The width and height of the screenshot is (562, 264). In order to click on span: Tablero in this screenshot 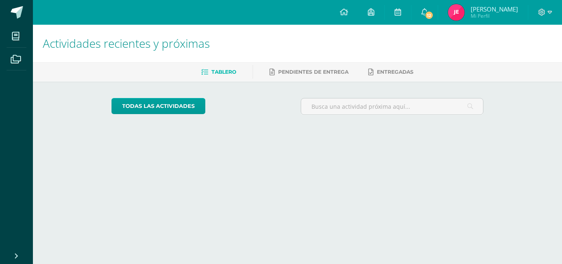, I will do `click(224, 72)`.